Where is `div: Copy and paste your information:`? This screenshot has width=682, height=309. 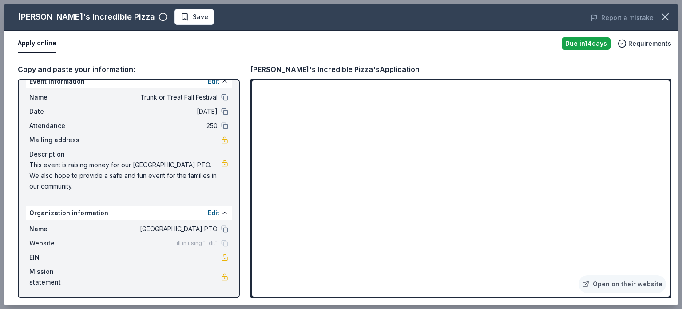 div: Copy and paste your information: is located at coordinates (129, 69).